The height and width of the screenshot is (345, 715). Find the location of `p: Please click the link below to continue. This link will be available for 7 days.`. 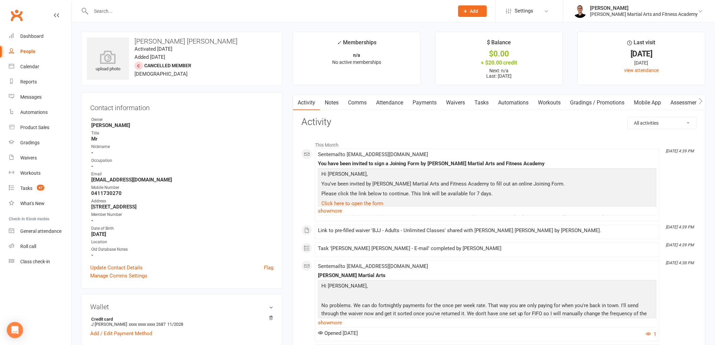

p: Please click the link below to continue. This link will be available for 7 days. is located at coordinates (487, 194).